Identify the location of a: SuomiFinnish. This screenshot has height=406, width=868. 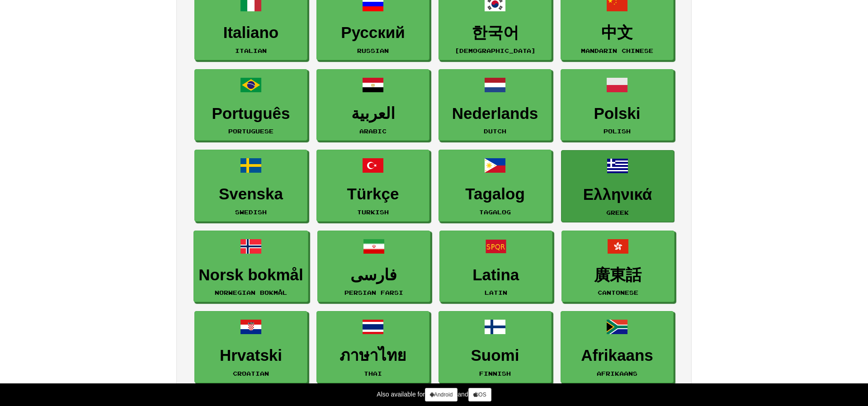
(495, 347).